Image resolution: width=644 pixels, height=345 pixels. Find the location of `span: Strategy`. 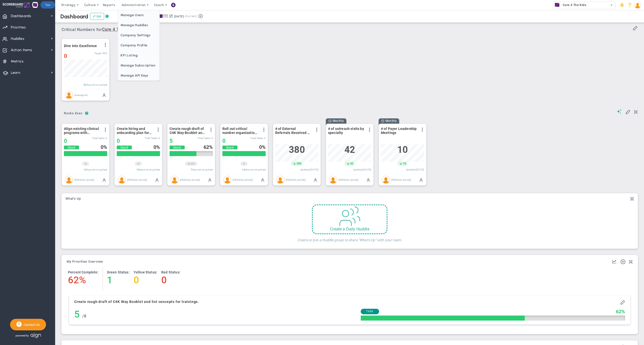

span: Strategy is located at coordinates (68, 5).